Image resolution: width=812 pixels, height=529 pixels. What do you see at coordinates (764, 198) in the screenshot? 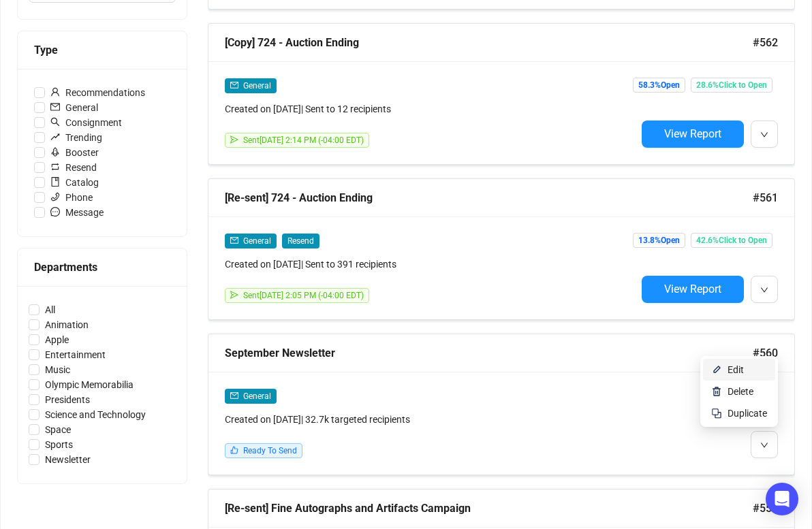
I see `span: #561` at bounding box center [764, 198].